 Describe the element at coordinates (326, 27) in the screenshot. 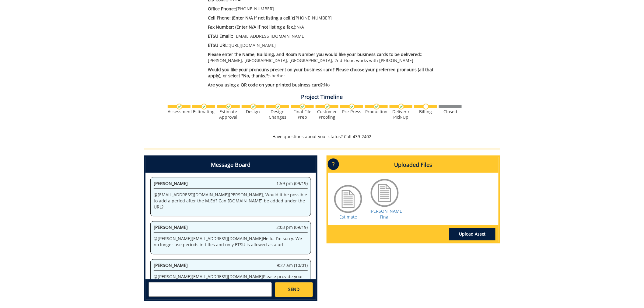

I see `p: N/A` at that location.